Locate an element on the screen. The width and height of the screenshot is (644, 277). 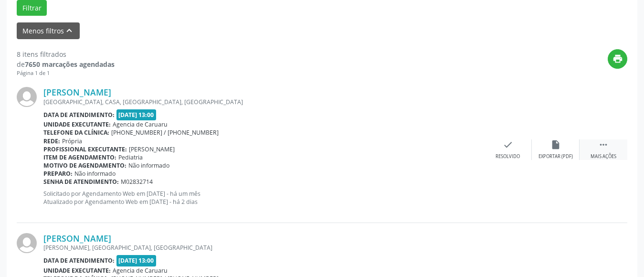
b: Senha de atendimento: is located at coordinates (81, 182).